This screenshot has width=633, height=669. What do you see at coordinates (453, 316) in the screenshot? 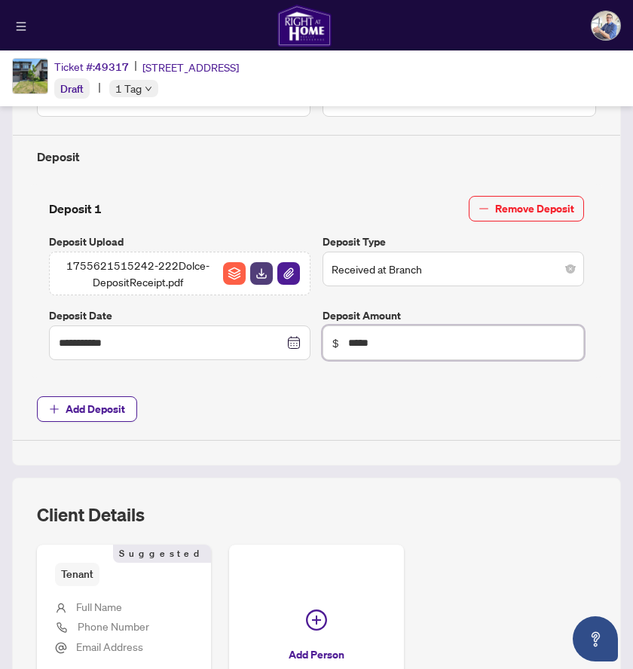
I see `label: Deposit Amount` at bounding box center [453, 316].